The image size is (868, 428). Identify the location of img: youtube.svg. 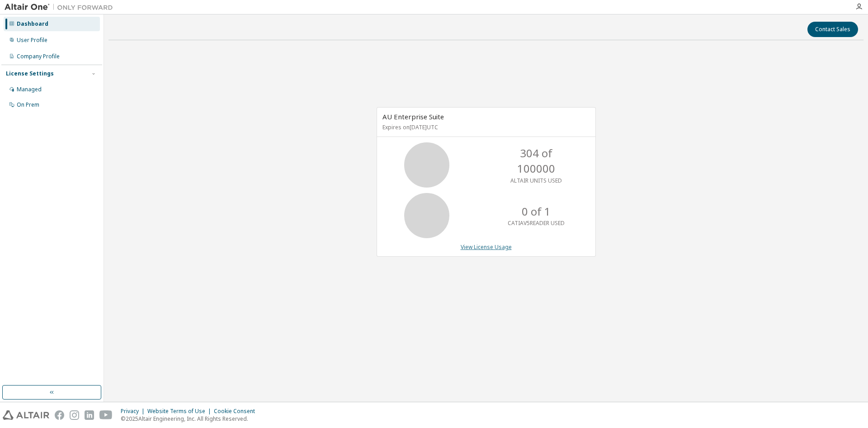
(106, 415).